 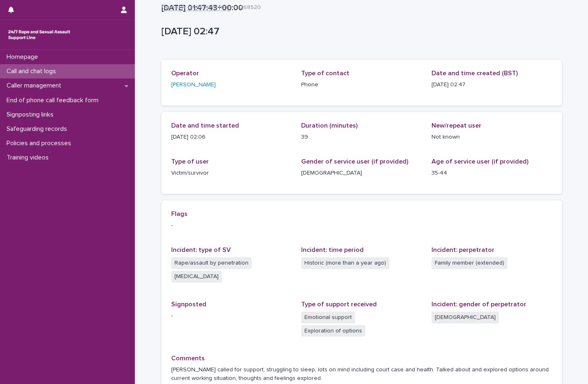 What do you see at coordinates (201, 250) in the screenshot?
I see `span: Incident: type of SV` at bounding box center [201, 250].